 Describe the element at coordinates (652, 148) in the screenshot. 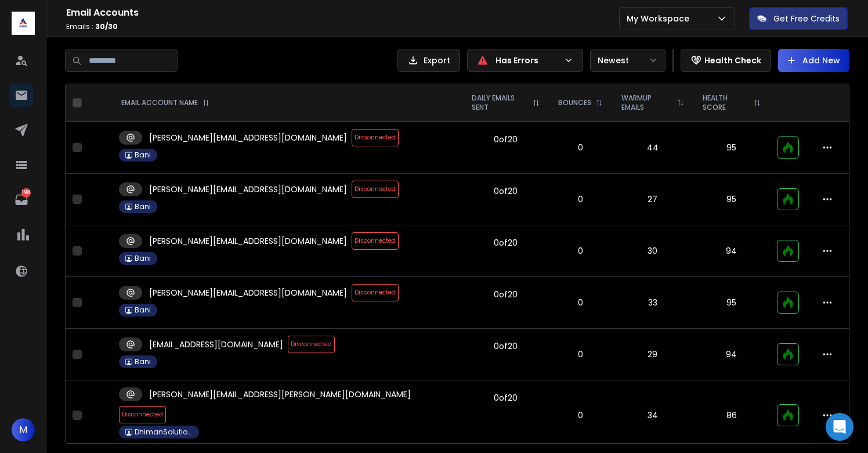

I see `td: 44` at that location.